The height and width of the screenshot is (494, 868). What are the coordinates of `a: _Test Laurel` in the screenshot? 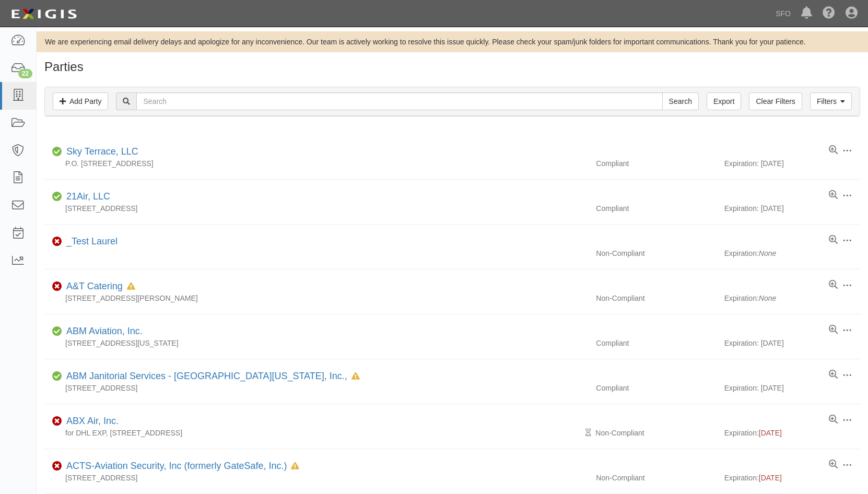 It's located at (92, 241).